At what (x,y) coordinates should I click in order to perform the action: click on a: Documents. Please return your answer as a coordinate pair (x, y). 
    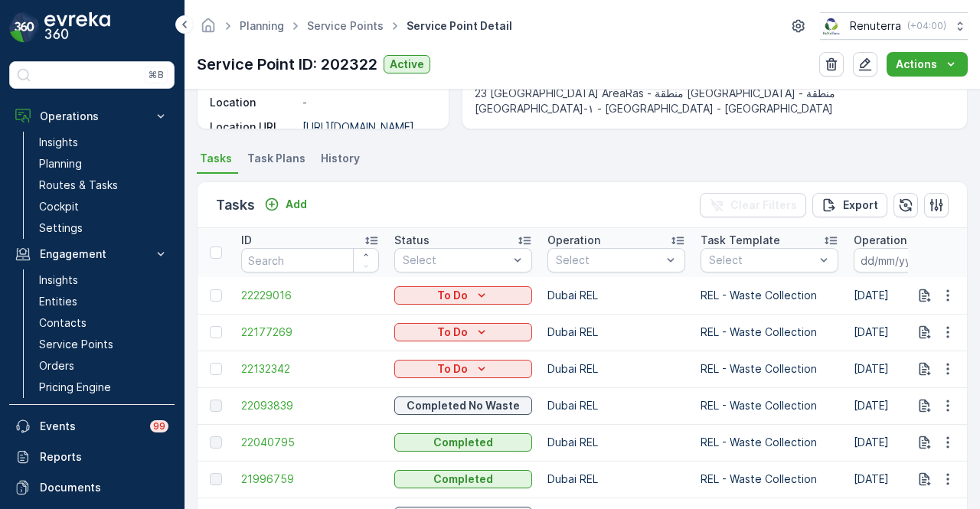
    Looking at the image, I should click on (92, 488).